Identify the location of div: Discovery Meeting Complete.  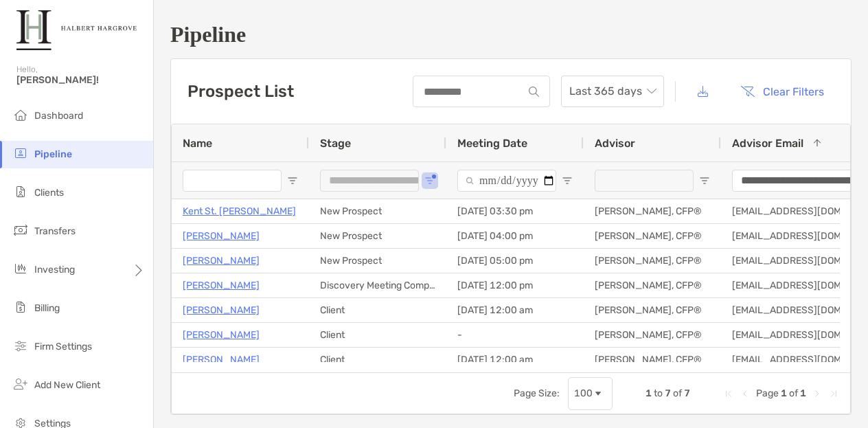
(378, 285).